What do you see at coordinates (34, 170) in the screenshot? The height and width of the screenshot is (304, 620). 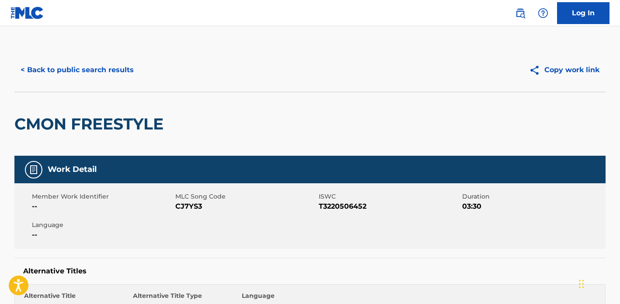 I see `img: Work Detail` at bounding box center [34, 170].